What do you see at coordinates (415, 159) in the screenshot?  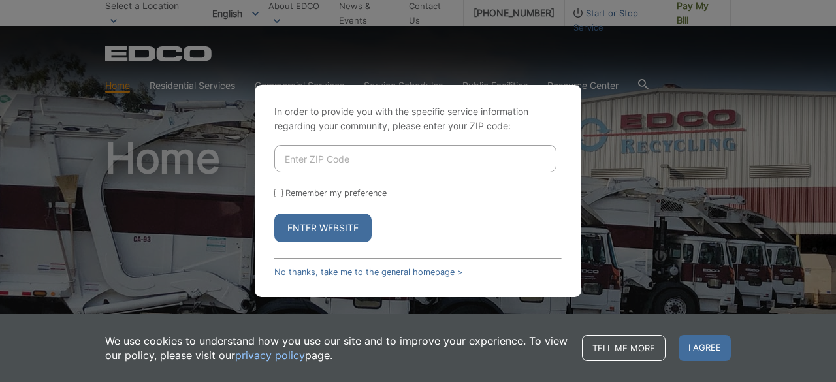 I see `input: Enter ZIP Code` at bounding box center [415, 159].